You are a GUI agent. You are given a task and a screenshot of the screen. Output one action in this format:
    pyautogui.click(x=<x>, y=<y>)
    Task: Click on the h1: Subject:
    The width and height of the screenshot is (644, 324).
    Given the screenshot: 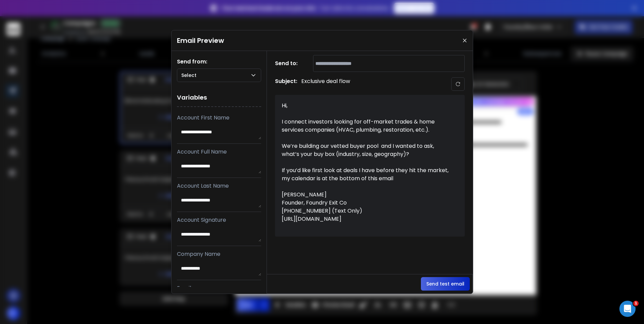 What is the action you would take?
    pyautogui.click(x=286, y=84)
    